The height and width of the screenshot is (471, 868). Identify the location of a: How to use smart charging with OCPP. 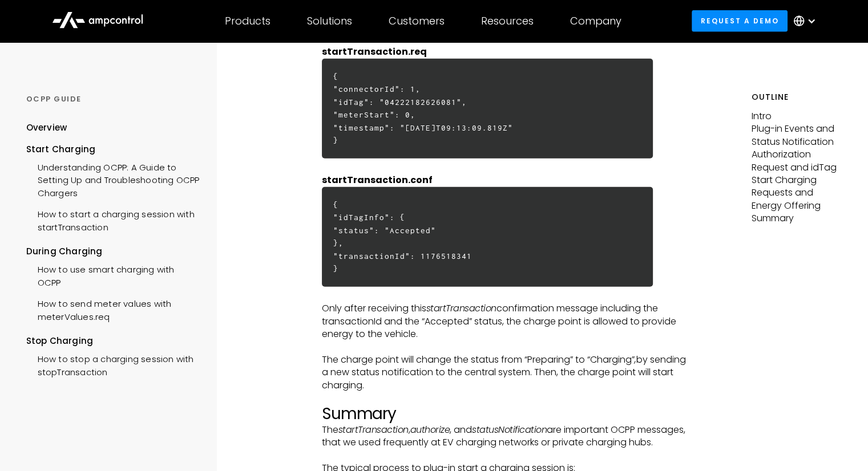
(113, 275).